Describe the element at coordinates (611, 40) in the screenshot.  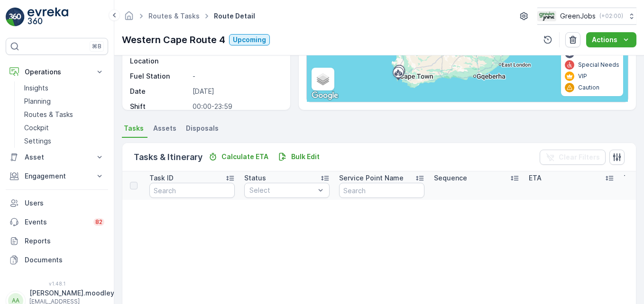
I see `button: Actions` at that location.